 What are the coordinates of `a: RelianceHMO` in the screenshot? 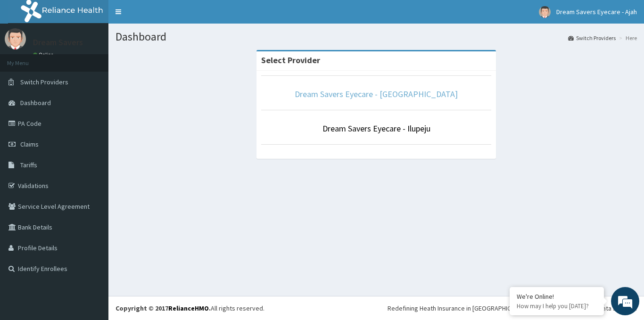 It's located at (188, 308).